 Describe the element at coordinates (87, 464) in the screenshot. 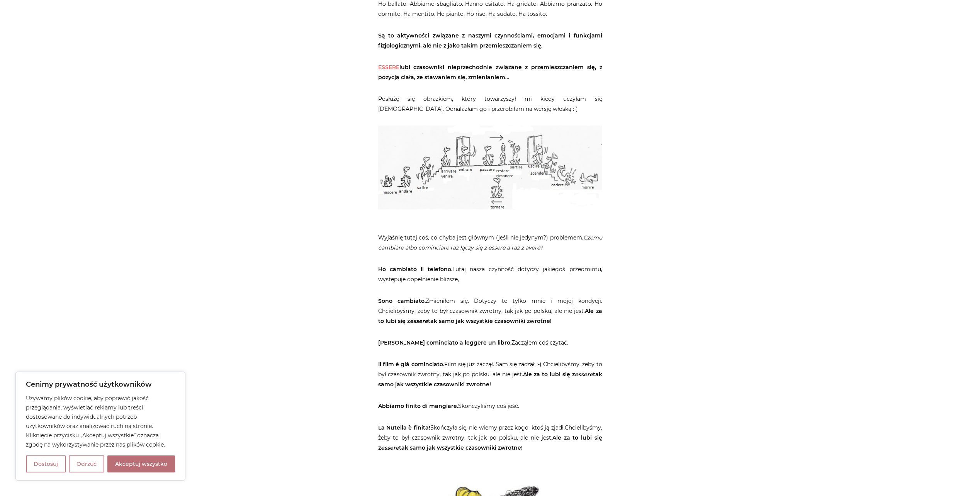

I see `button: Odrzuć` at that location.